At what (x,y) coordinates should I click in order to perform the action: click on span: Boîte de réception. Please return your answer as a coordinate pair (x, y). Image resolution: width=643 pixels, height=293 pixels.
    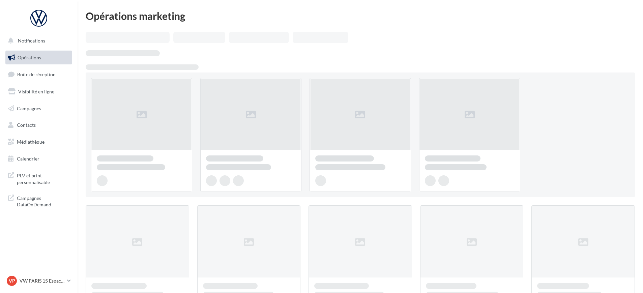
    Looking at the image, I should click on (36, 74).